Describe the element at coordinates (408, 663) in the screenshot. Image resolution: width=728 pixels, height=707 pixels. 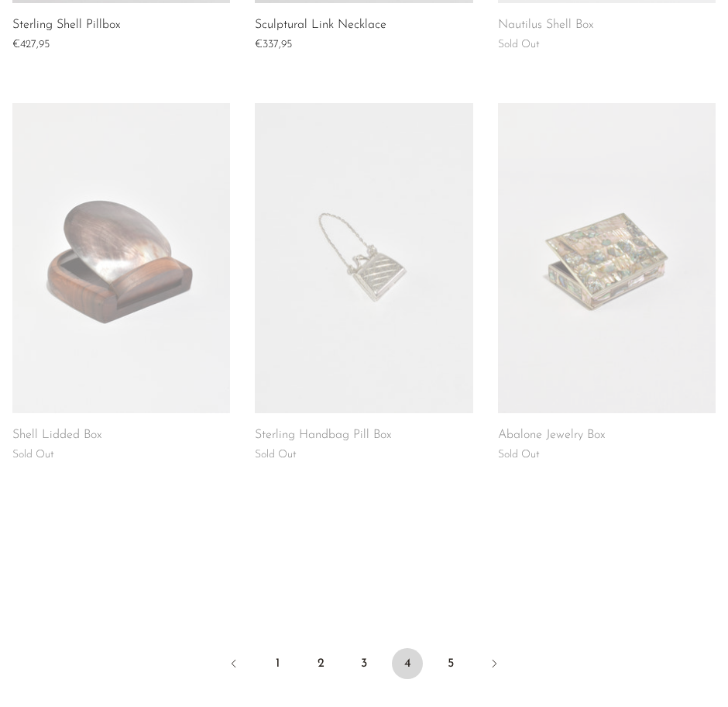
I see `span: 4` at that location.